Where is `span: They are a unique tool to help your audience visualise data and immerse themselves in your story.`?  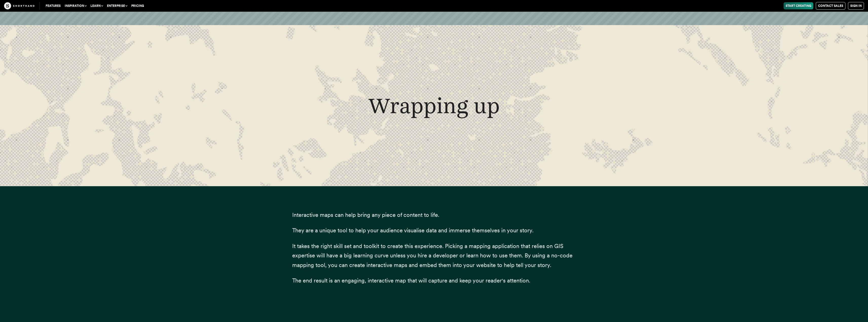
span: They are a unique tool to help your audience visualise data and immerse themselves in your story. is located at coordinates (413, 230).